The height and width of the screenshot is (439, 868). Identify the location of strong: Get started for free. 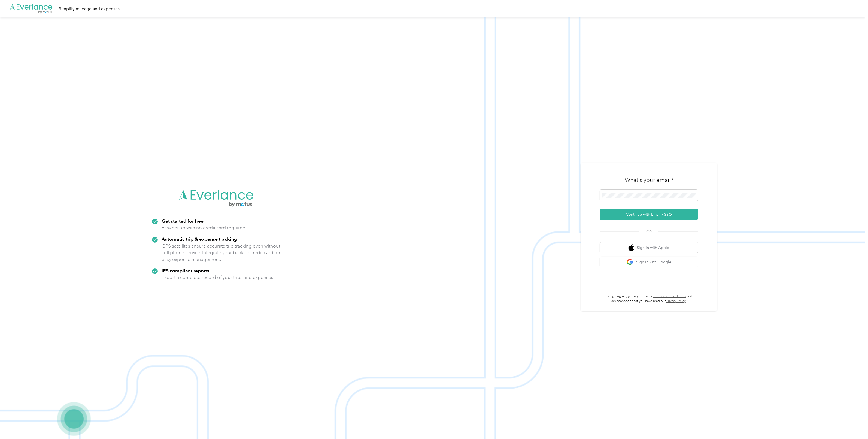
(183, 221).